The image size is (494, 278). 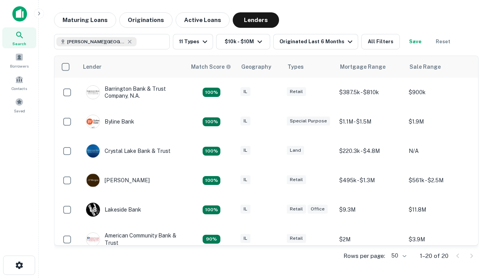 I want to click on div: Chat Widget, so click(x=475, y=235).